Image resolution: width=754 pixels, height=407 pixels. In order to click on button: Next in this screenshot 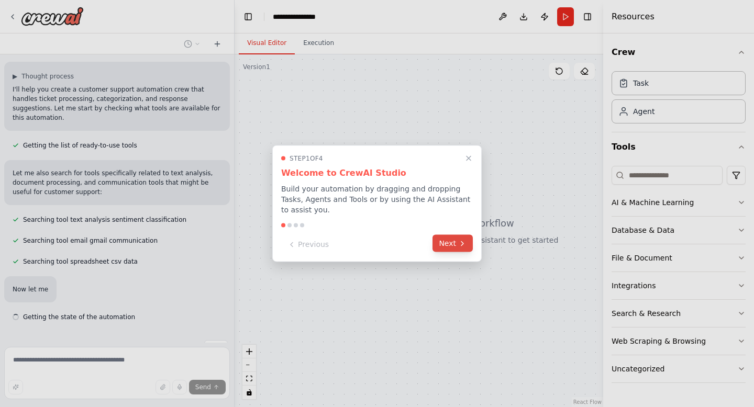, I will do `click(452, 243)`.